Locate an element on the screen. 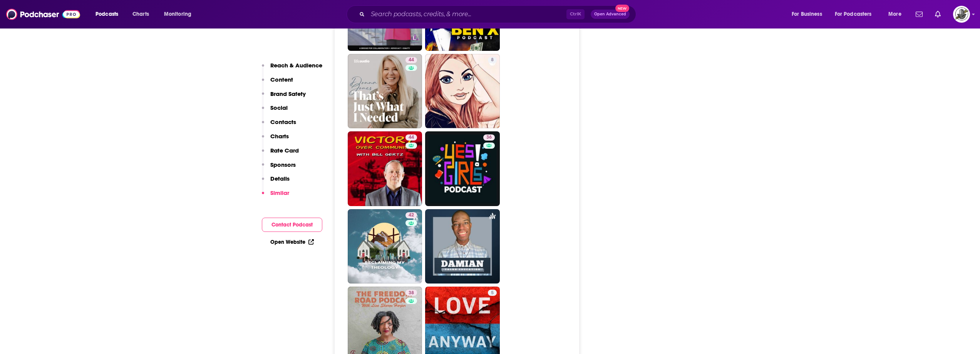  a: 5 is located at coordinates (492, 292).